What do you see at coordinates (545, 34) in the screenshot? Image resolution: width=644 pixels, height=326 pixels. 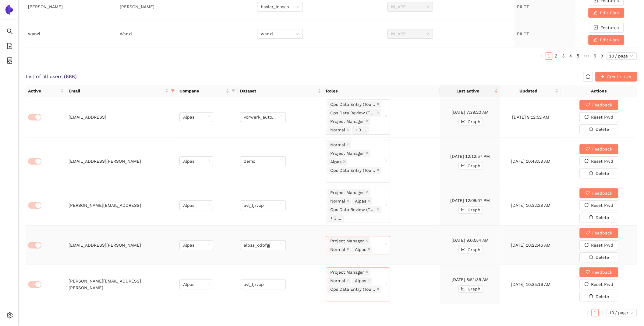 I see `td: PILOT` at bounding box center [545, 34].